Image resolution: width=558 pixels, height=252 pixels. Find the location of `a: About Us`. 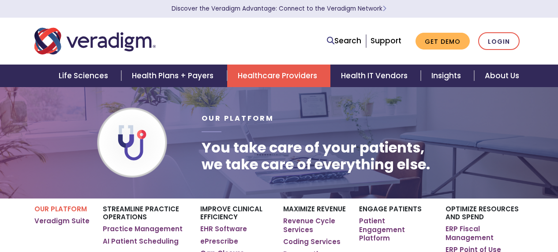

a: About Us is located at coordinates (502, 75).